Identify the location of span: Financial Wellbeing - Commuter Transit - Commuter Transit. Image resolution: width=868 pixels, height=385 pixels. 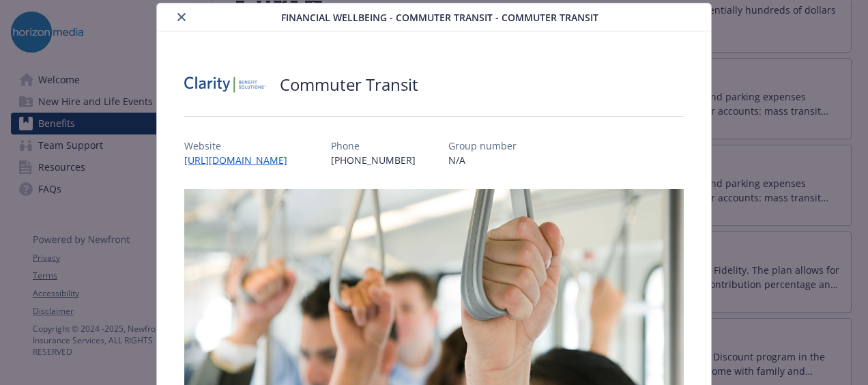
(439, 17).